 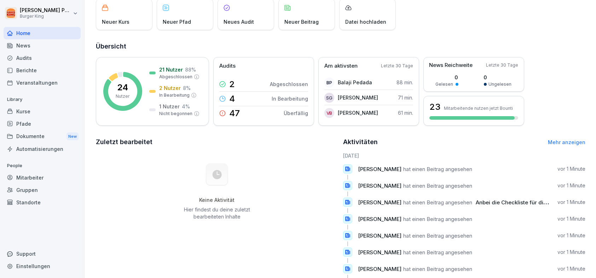 What do you see at coordinates (406, 113) in the screenshot?
I see `p: 61 min.` at bounding box center [406, 113].